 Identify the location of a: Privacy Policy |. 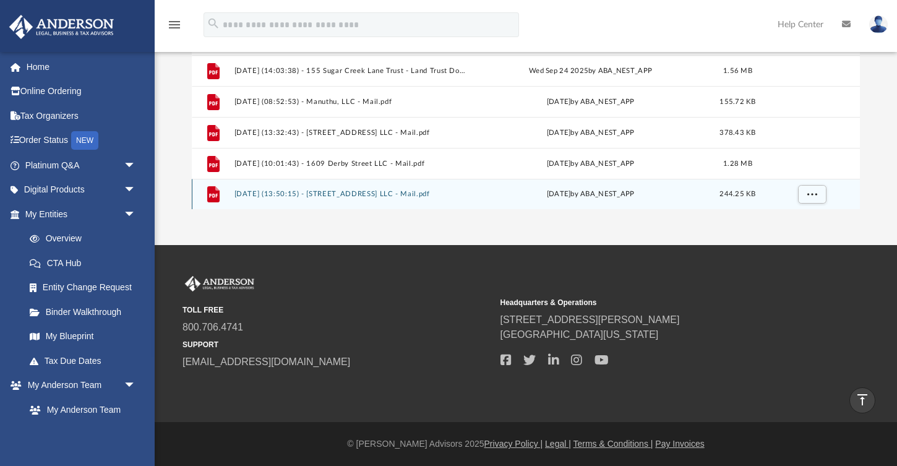
(514, 444).